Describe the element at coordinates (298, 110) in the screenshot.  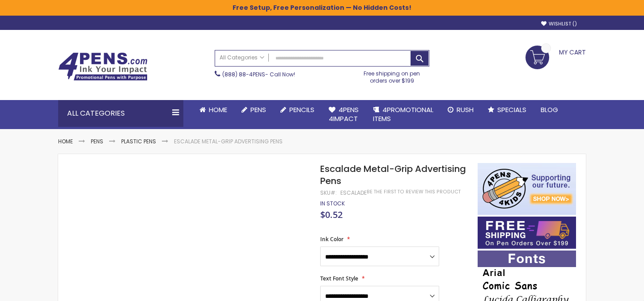
I see `a: Pencils` at that location.